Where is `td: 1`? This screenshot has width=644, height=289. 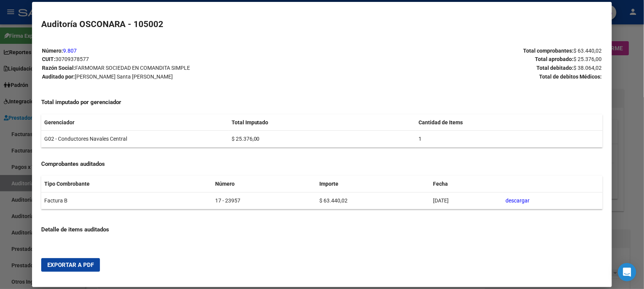 td: 1 is located at coordinates (509, 139).